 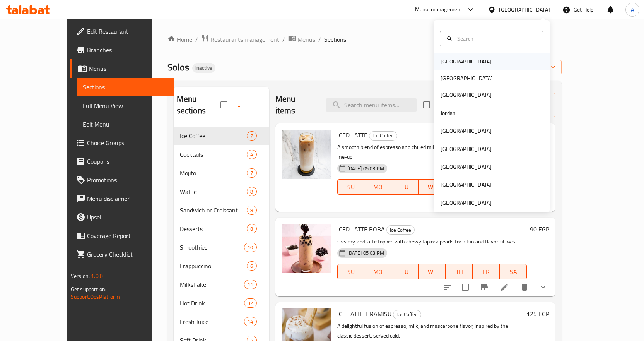 What do you see at coordinates (212, 322) in the screenshot?
I see `span: Fresh Juice` at bounding box center [212, 322].